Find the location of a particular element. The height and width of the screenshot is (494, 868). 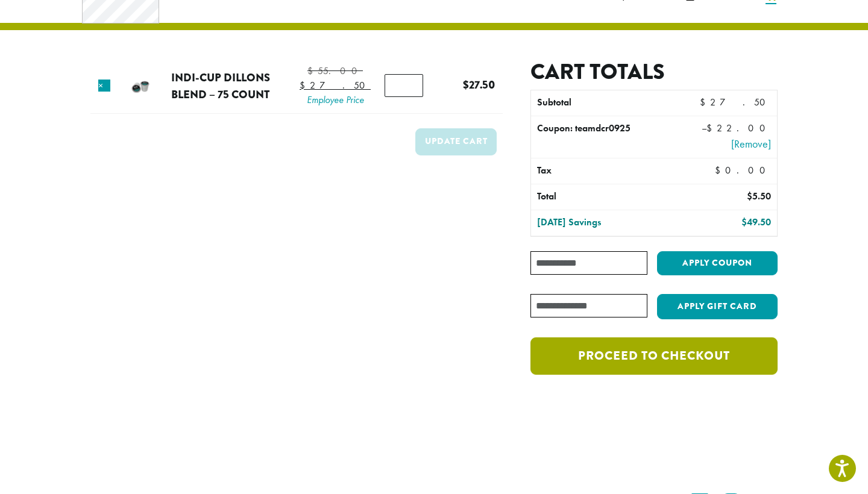

bdi: 5.50 is located at coordinates (758, 196).